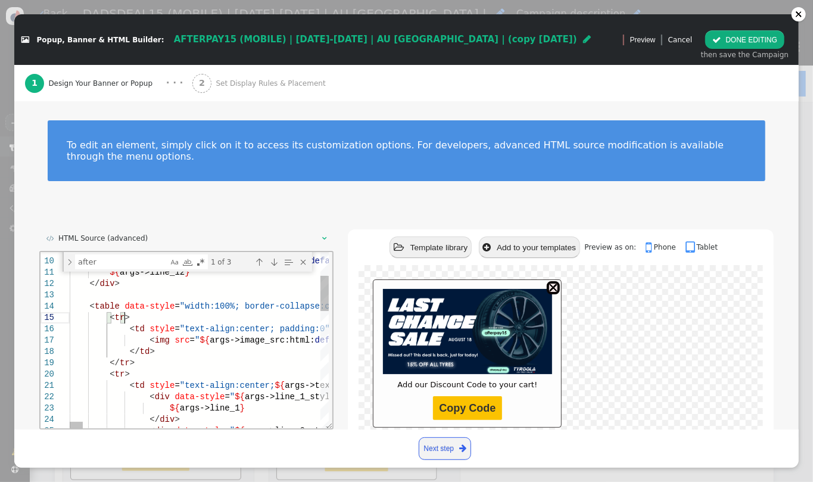 This screenshot has width=813, height=482. I want to click on button: Copy Code, so click(467, 408).